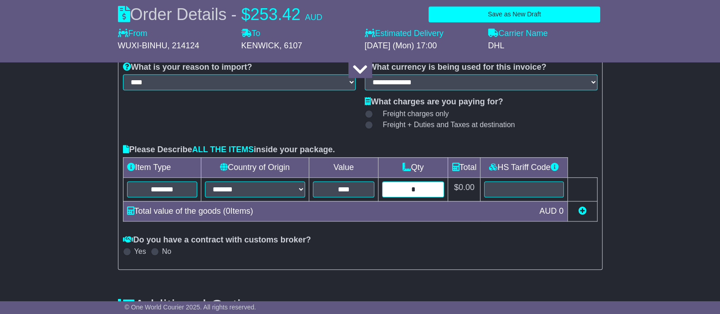  What do you see at coordinates (275, 14) in the screenshot?
I see `span: 253.42` at bounding box center [275, 14].